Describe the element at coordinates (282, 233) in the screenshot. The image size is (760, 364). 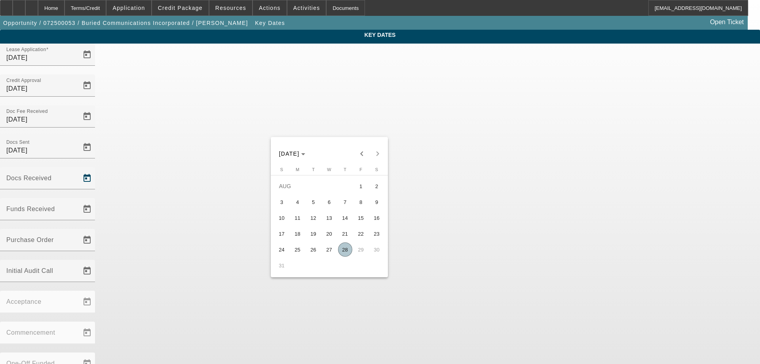
I see `span: 17` at that location.